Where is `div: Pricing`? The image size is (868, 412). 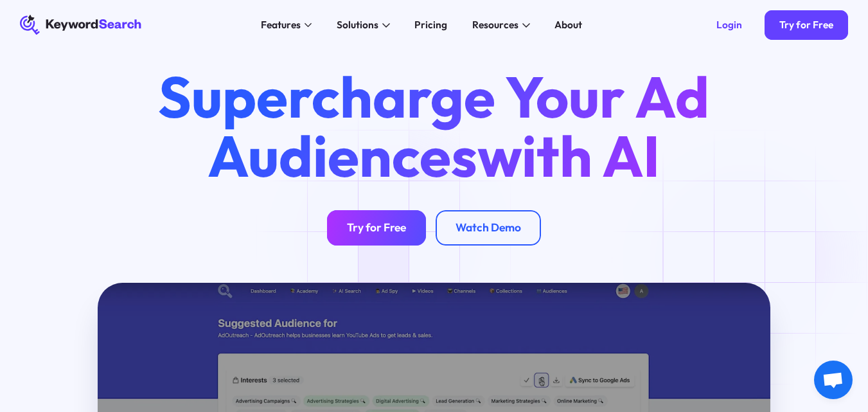
div: Pricing is located at coordinates (430, 25).